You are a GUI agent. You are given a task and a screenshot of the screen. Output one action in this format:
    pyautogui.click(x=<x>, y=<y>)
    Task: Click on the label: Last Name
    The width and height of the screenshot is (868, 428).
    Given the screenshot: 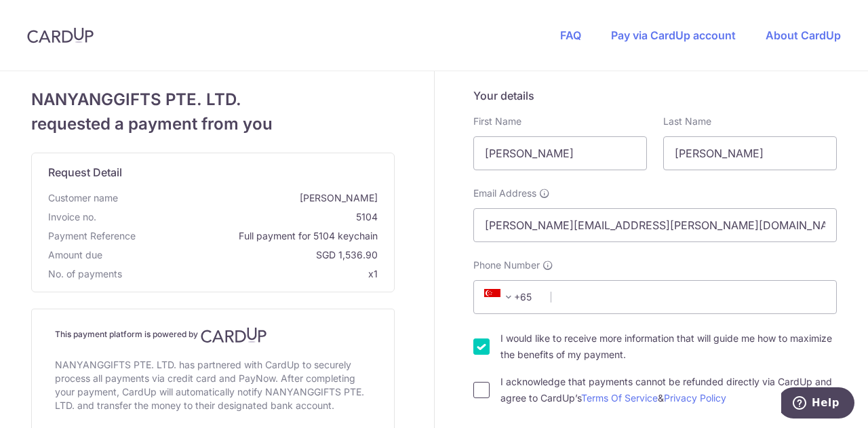 What is the action you would take?
    pyautogui.click(x=688, y=121)
    